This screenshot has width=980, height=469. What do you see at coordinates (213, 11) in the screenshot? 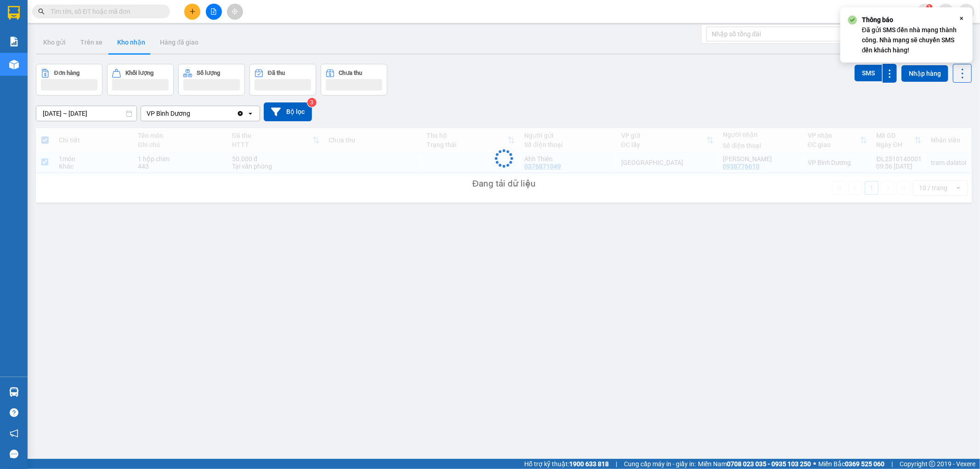
I see `span: file-add` at bounding box center [213, 11].